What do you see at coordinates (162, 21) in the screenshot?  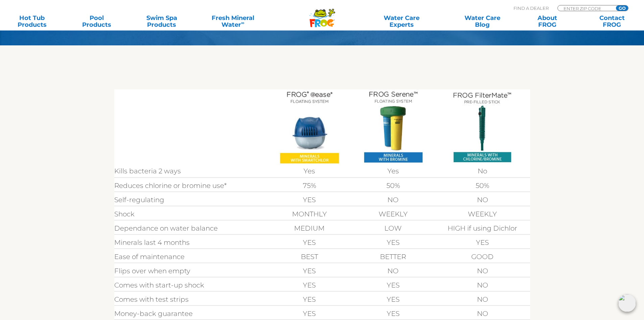 I see `a: Swim SpaProducts` at bounding box center [162, 21].